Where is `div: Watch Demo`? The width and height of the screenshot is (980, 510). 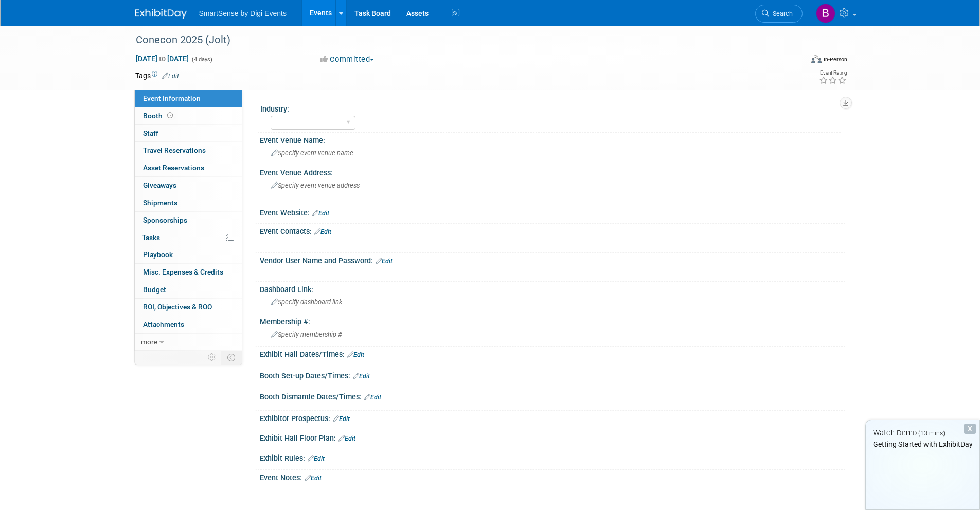
div: Watch Demo is located at coordinates (923, 433).